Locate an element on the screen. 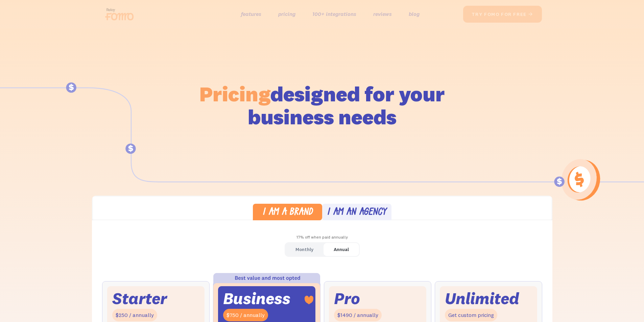  div: I am an agency is located at coordinates (357, 213).